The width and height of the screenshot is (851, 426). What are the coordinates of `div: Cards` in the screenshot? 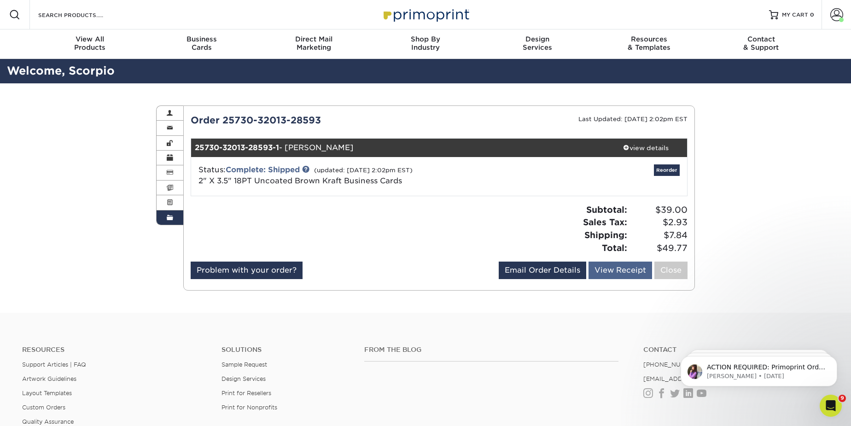 It's located at (202, 43).